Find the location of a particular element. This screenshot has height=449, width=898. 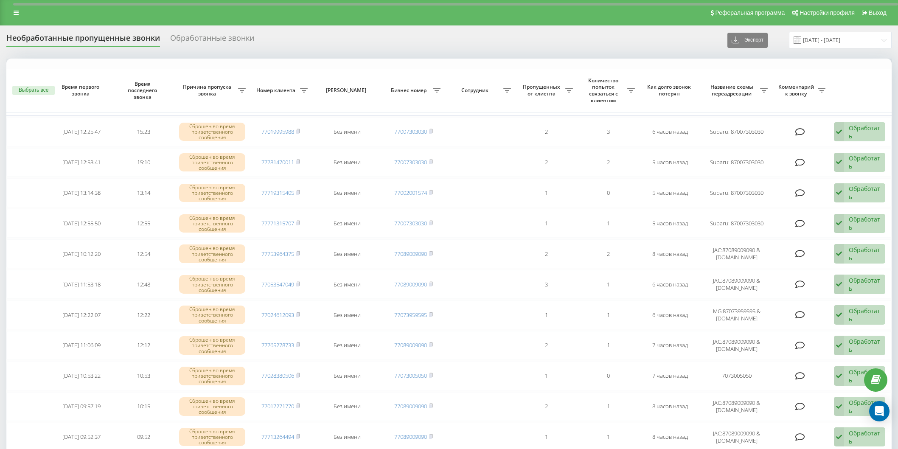

span: Время первого звонка is located at coordinates (81, 90).